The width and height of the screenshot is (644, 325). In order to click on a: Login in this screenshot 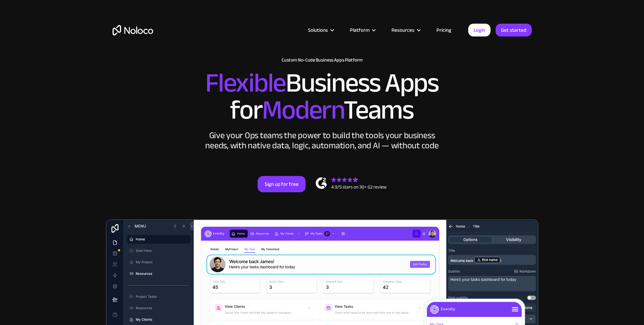, I will do `click(480, 30)`.